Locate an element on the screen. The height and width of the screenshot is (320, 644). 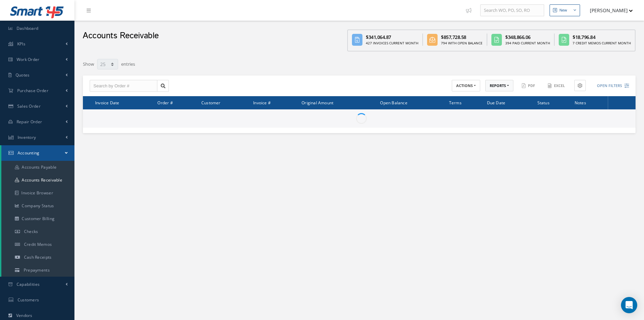
span: Cash Receipts is located at coordinates (38, 257).